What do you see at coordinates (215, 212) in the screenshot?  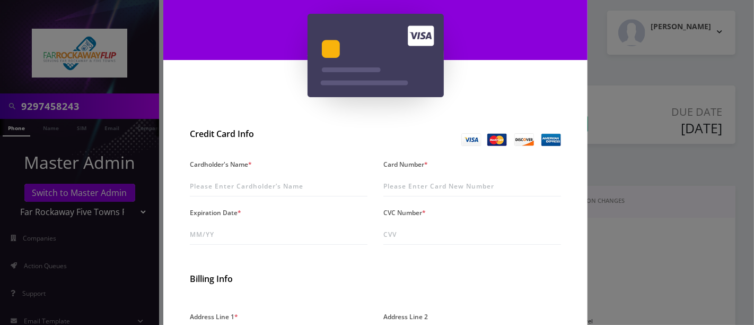 I see `label: Expiration Date` at bounding box center [215, 212].